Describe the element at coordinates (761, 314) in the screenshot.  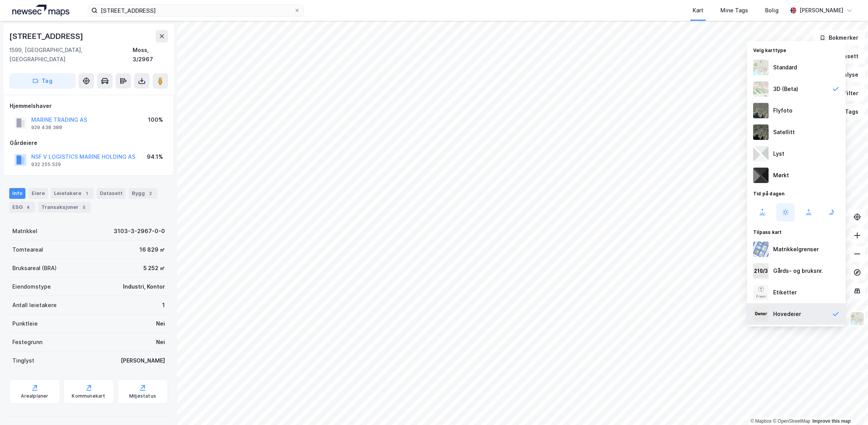
I see `img: majorOwner.b5e170eddb5c04bfeeff.jpeg` at that location.